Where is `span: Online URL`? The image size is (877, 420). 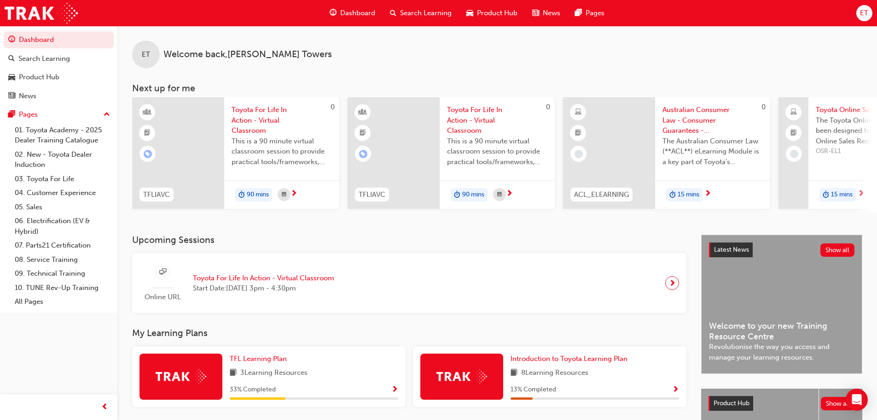 span: Online URL is located at coordinates (163, 297).